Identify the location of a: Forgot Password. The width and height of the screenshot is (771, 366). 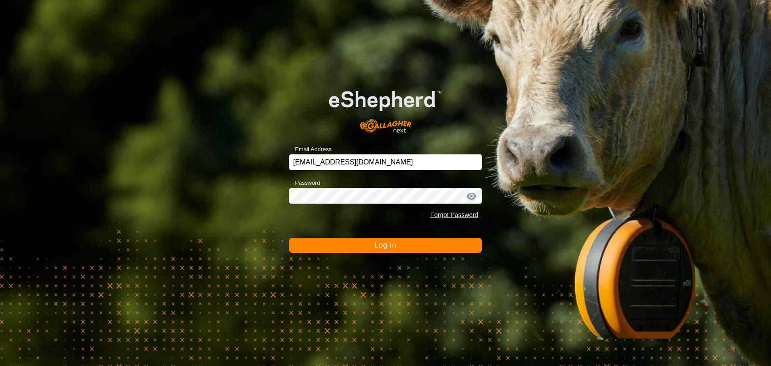
(454, 215).